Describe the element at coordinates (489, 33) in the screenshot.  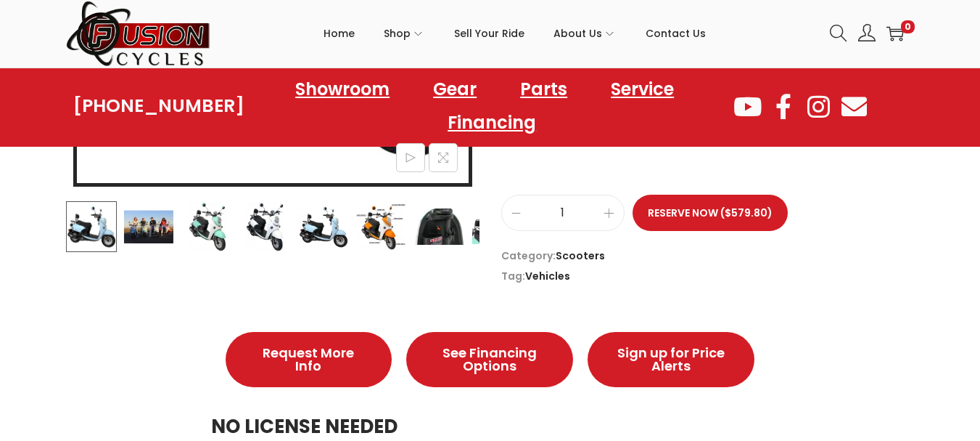
I see `span: Sell Your Ride` at that location.